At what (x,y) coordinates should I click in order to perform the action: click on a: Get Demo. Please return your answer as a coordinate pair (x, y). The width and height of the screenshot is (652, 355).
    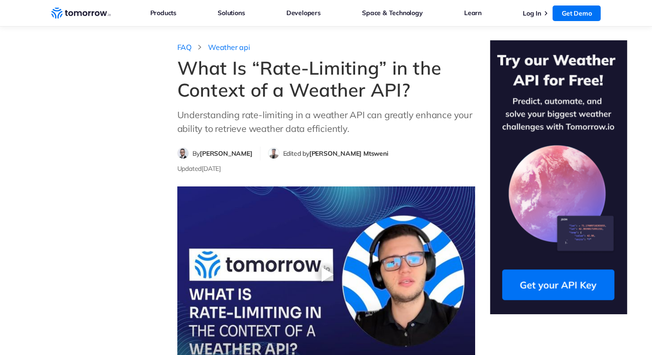
    Looking at the image, I should click on (576, 13).